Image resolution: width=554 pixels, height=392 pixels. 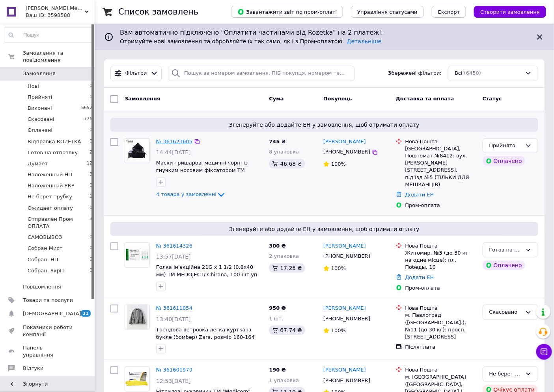 I want to click on button: Управління статусами, so click(x=387, y=12).